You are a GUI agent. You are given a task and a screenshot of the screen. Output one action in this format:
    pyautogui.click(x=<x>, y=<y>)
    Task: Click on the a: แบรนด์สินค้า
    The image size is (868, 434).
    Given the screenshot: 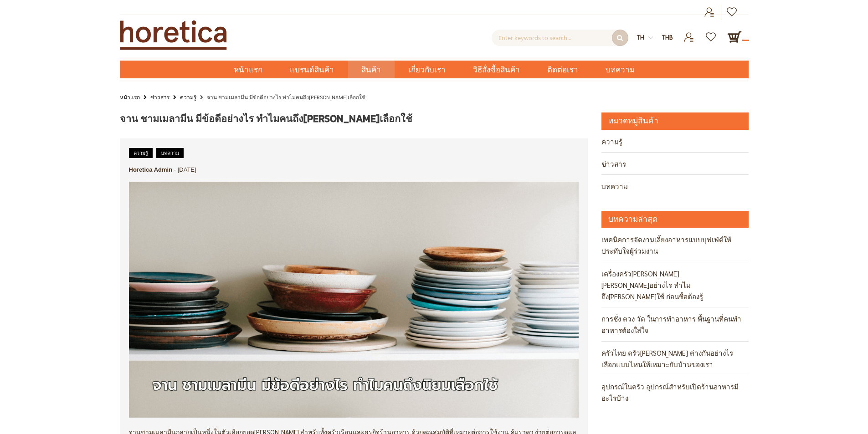 What is the action you would take?
    pyautogui.click(x=312, y=69)
    